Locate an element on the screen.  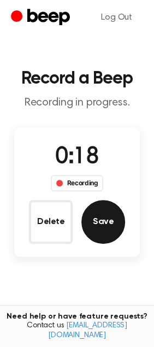
a: Log Out is located at coordinates (117, 18).